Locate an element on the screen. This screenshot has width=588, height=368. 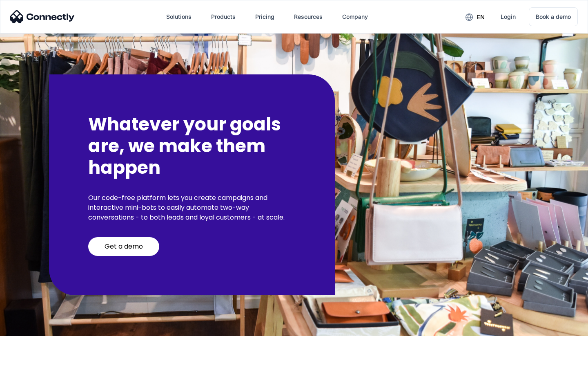
div: Login is located at coordinates (508, 16).